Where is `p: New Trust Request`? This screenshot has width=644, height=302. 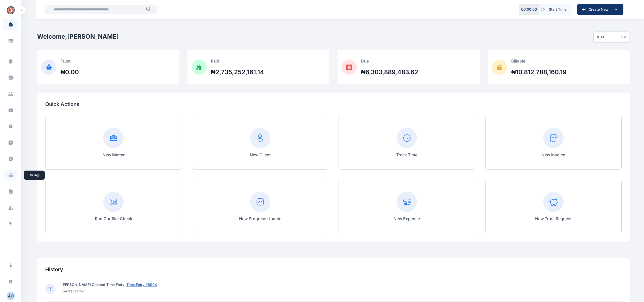
p: New Trust Request is located at coordinates (553, 218).